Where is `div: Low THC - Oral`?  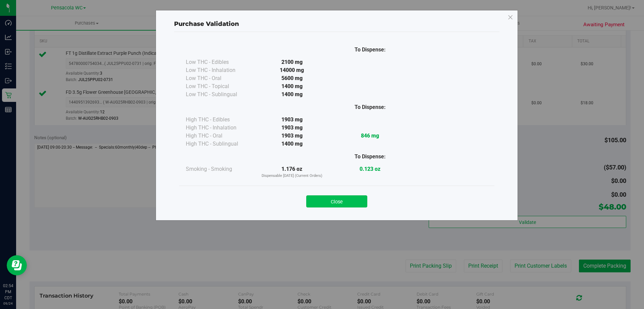 div: Low THC - Oral is located at coordinates (219, 79).